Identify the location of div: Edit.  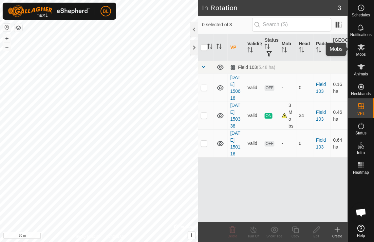
(316, 236).